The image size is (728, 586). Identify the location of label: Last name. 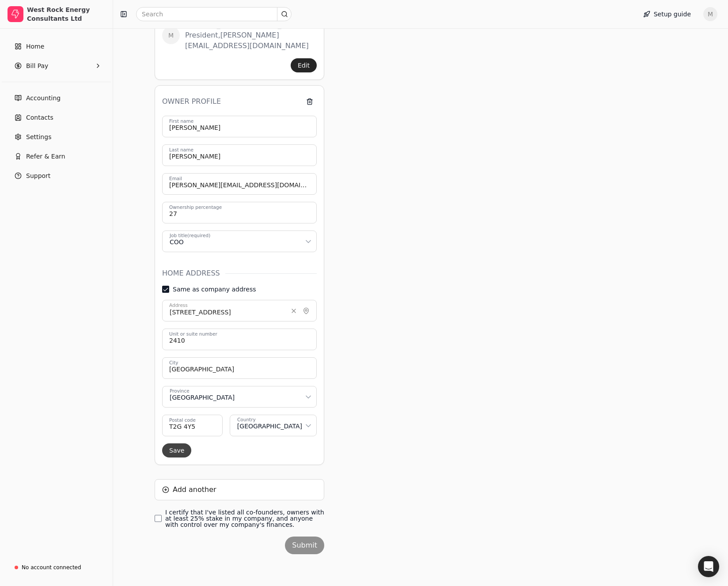
(181, 150).